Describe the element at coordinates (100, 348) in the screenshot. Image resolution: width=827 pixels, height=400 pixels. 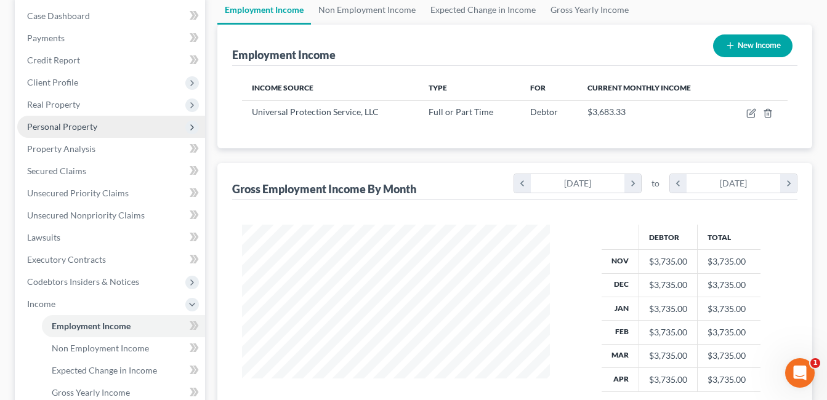
I see `span: Non Employment Income` at that location.